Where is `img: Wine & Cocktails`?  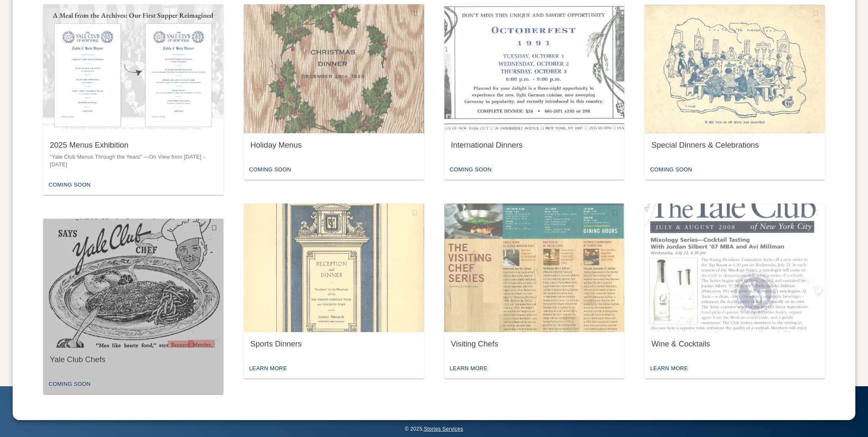 img: Wine & Cocktails is located at coordinates (735, 268).